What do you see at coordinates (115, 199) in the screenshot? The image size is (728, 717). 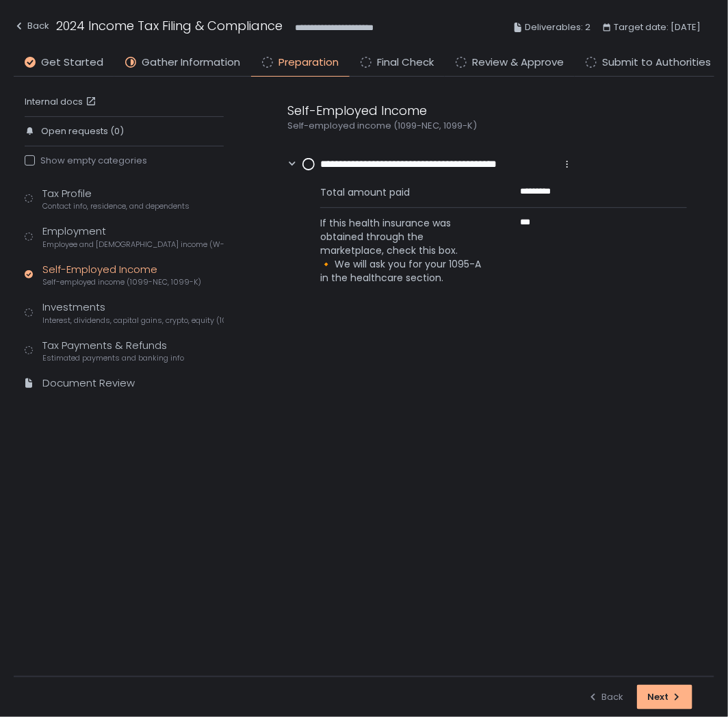 I see `div: Tax Profile` at bounding box center [115, 199].